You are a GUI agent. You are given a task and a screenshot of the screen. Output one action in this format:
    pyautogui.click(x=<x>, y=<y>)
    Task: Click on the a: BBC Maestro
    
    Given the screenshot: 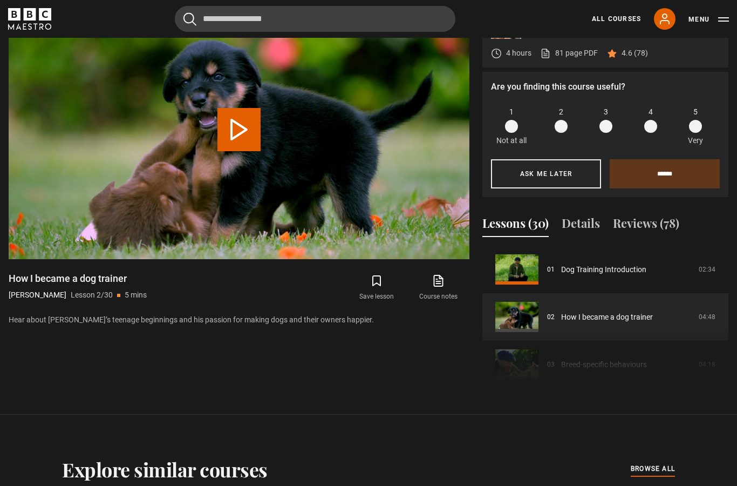 What is the action you would take?
    pyautogui.click(x=30, y=19)
    